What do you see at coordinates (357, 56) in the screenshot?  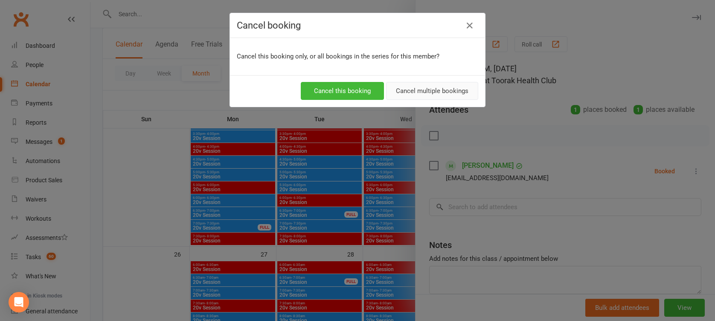 I see `p: Cancel this booking only, or all bookings in the series for this member?` at bounding box center [357, 56].